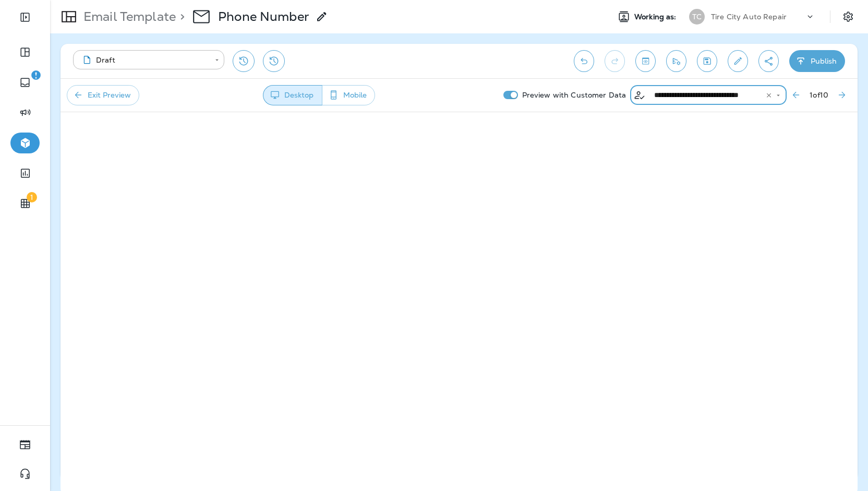 This screenshot has height=491, width=868. Describe the element at coordinates (25, 17) in the screenshot. I see `button: Expand Sidebar` at that location.